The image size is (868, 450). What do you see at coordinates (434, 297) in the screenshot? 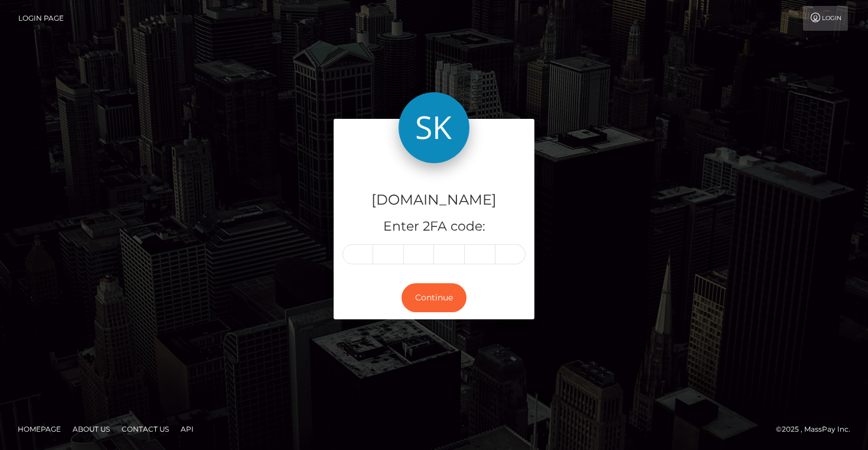
I see `button: Continue` at bounding box center [434, 297].